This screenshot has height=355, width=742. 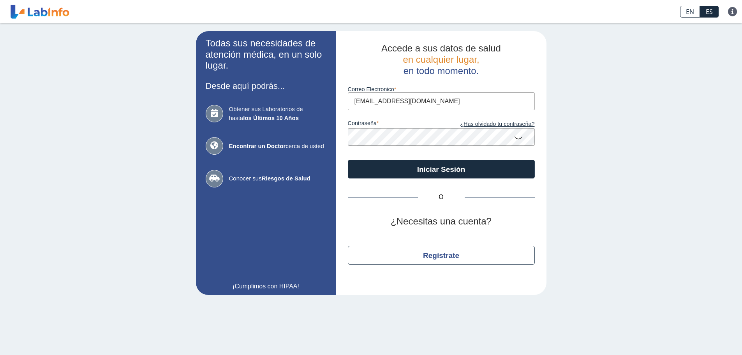 What do you see at coordinates (441, 48) in the screenshot?
I see `span: Accede a sus datos de salud` at bounding box center [441, 48].